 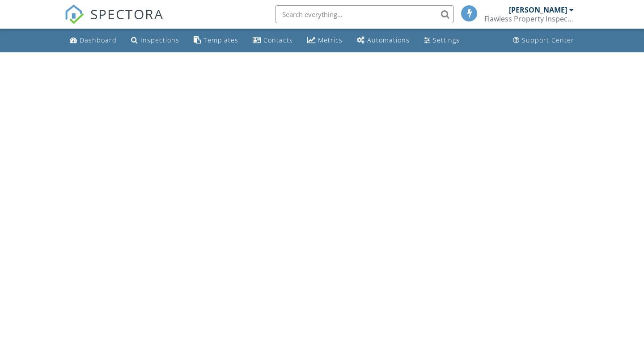 What do you see at coordinates (278, 40) in the screenshot?
I see `div: Contacts` at bounding box center [278, 40].